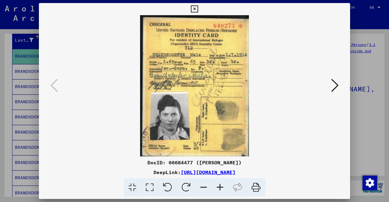 This screenshot has width=389, height=202. What do you see at coordinates (370, 183) in the screenshot?
I see `img: Change consent` at bounding box center [370, 183].